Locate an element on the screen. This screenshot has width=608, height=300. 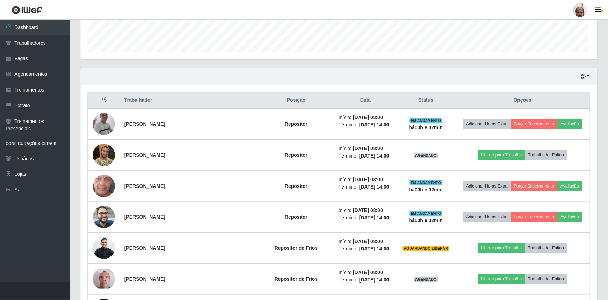
img: 1755090695387.jpeg is located at coordinates (104, 217).